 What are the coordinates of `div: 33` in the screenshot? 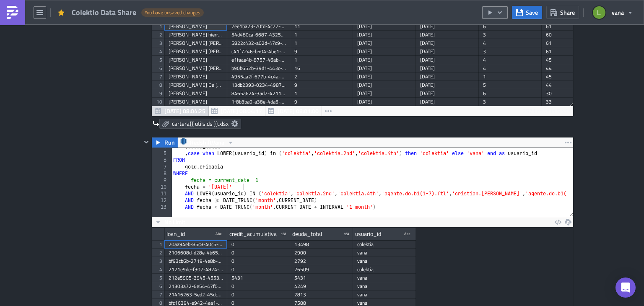 It's located at (573, 102).